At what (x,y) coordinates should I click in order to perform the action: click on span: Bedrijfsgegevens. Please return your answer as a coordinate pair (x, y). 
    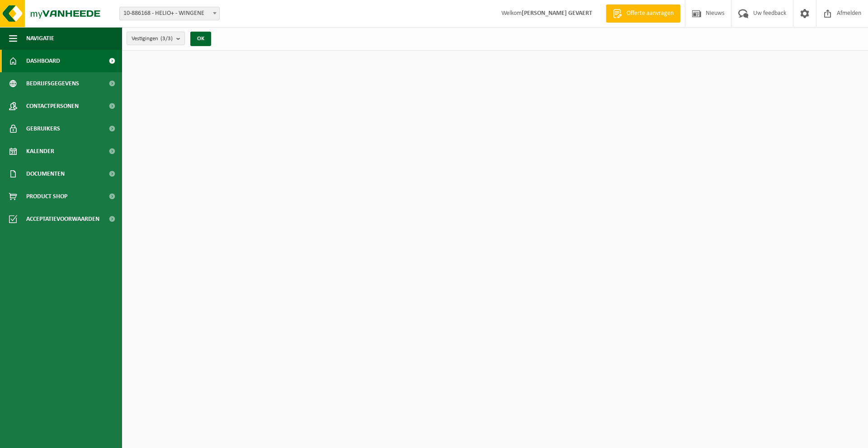
    Looking at the image, I should click on (53, 83).